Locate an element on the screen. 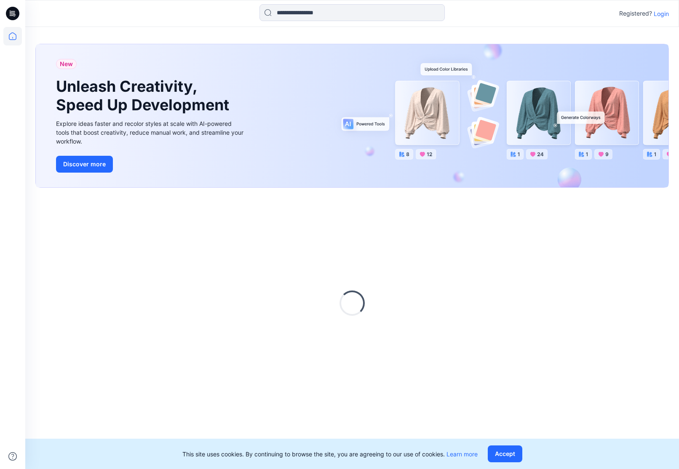  h1: Unleash Creativity, Speed Up Development is located at coordinates (145, 96).